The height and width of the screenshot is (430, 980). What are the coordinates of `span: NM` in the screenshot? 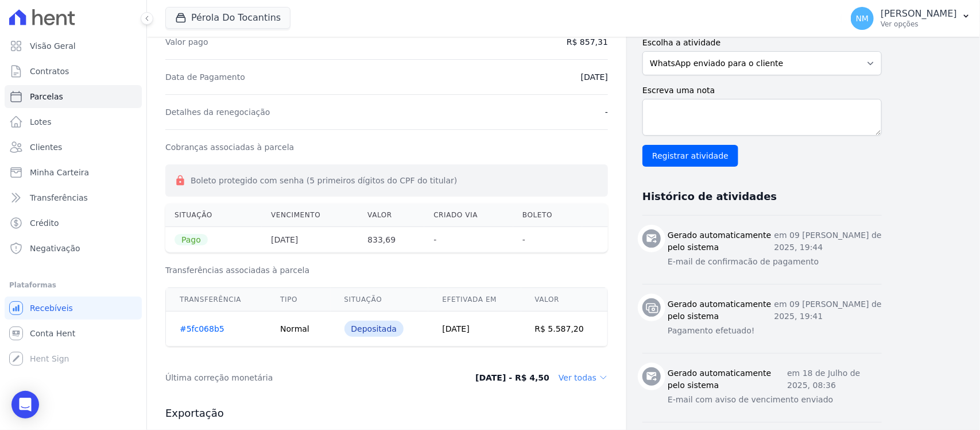 It's located at (862, 18).